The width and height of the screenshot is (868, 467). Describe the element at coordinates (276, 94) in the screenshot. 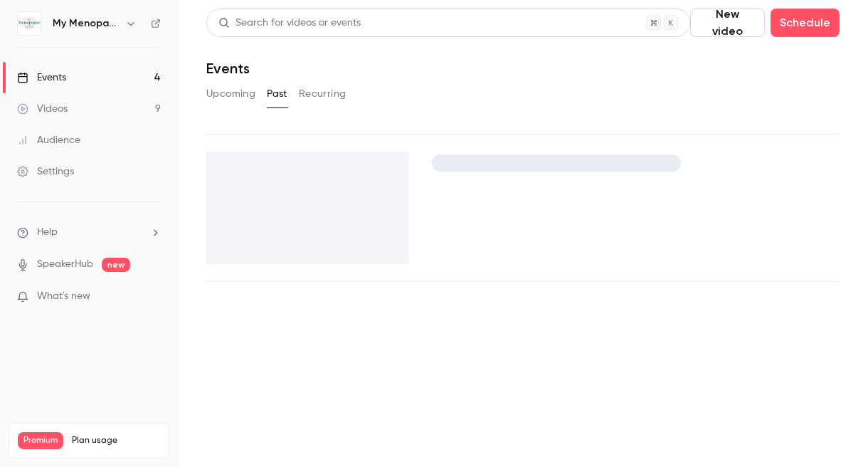

I see `button: Past` at that location.